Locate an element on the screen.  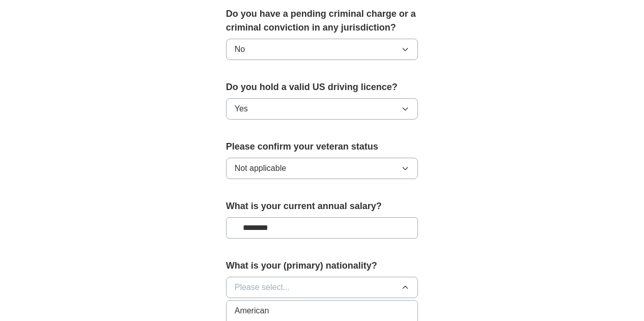
button: Not applicable is located at coordinates (322, 168).